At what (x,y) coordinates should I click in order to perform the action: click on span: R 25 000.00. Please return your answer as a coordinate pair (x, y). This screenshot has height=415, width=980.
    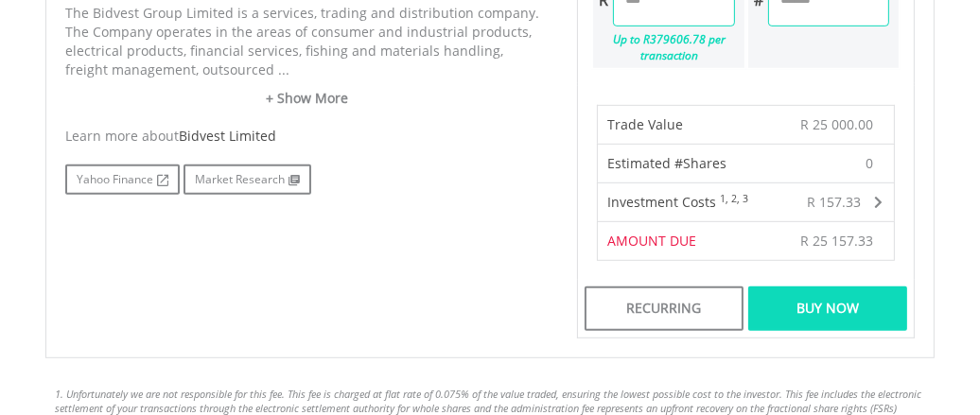
    Looking at the image, I should click on (836, 124).